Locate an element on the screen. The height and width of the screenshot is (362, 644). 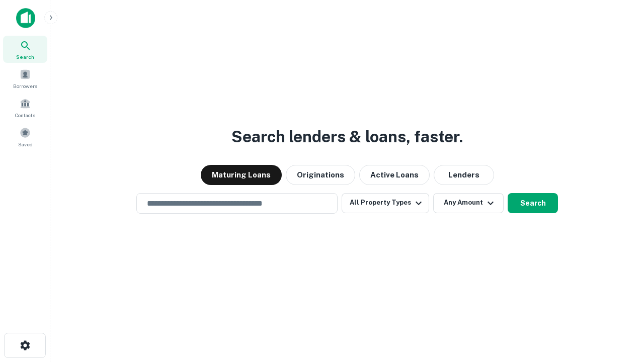
span: Contacts is located at coordinates (25, 115).